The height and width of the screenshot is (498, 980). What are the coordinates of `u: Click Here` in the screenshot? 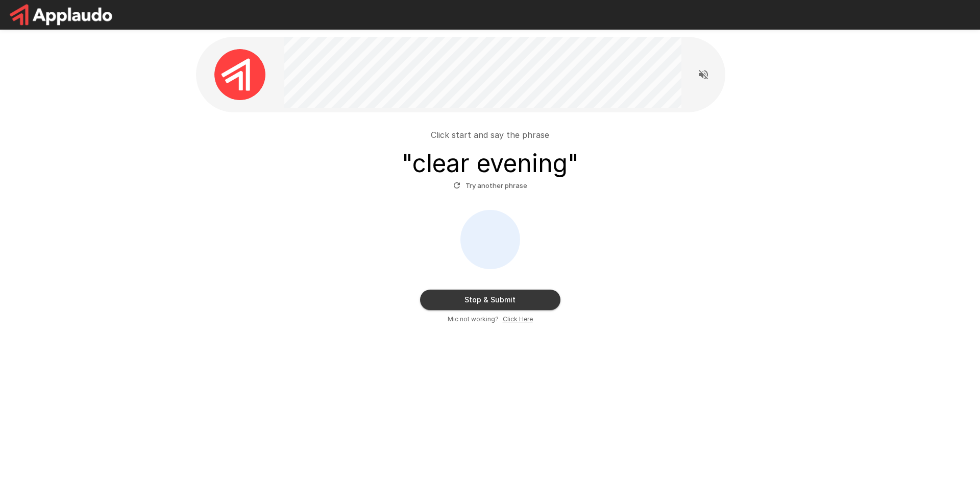 It's located at (517, 319).